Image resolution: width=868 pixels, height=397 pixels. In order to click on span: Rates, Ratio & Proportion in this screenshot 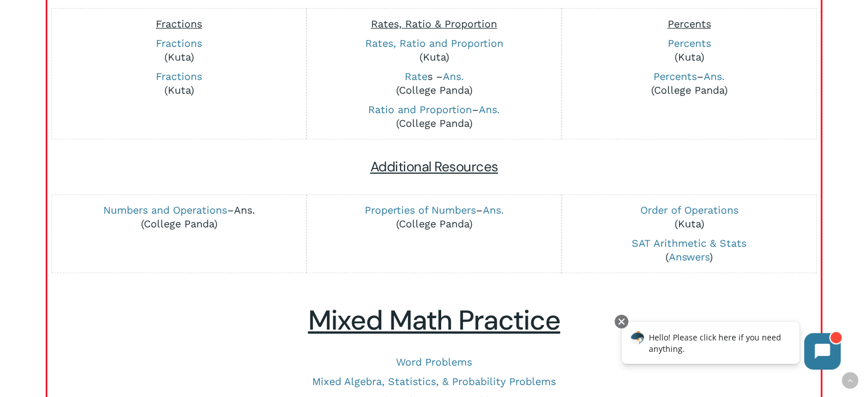, I will do `click(434, 24)`.